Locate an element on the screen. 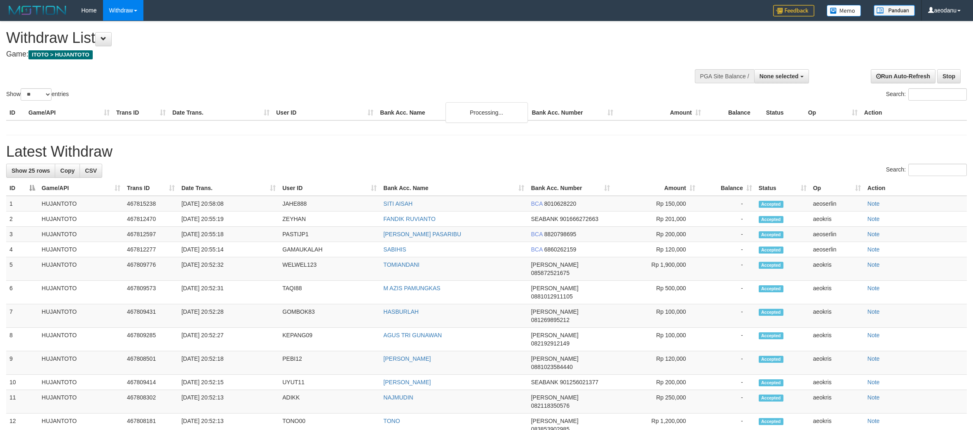 This screenshot has width=973, height=430. th: Op: activate to sort column ascending is located at coordinates (837, 188).